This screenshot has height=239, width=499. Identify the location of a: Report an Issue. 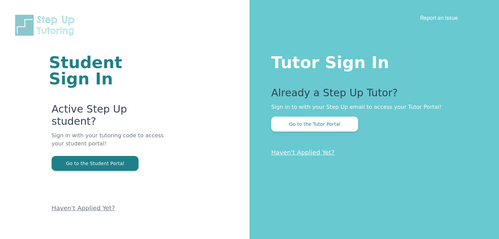
(439, 18).